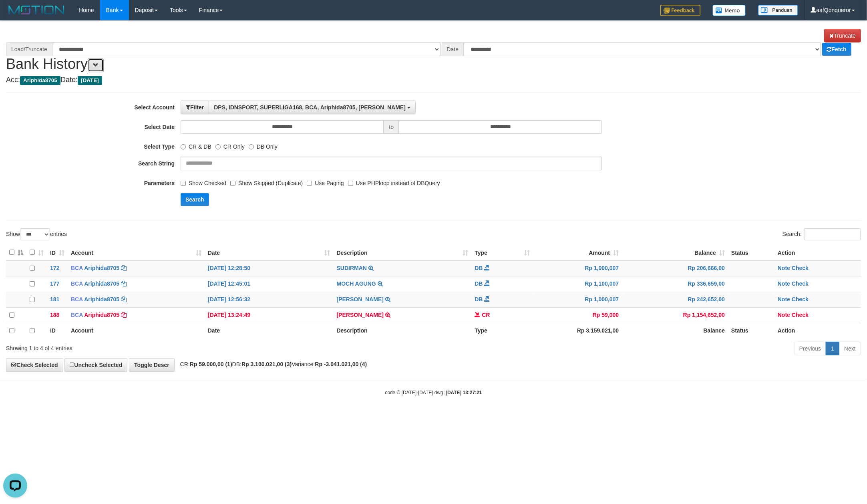 The image size is (867, 504). Describe the element at coordinates (403, 330) in the screenshot. I see `th: Description` at that location.